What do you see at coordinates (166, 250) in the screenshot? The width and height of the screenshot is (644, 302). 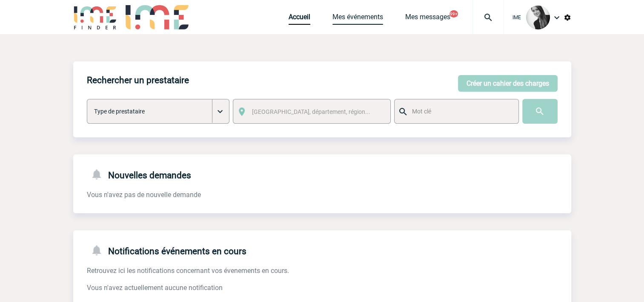 I see `h4: Notifications événements en cours` at bounding box center [166, 250].